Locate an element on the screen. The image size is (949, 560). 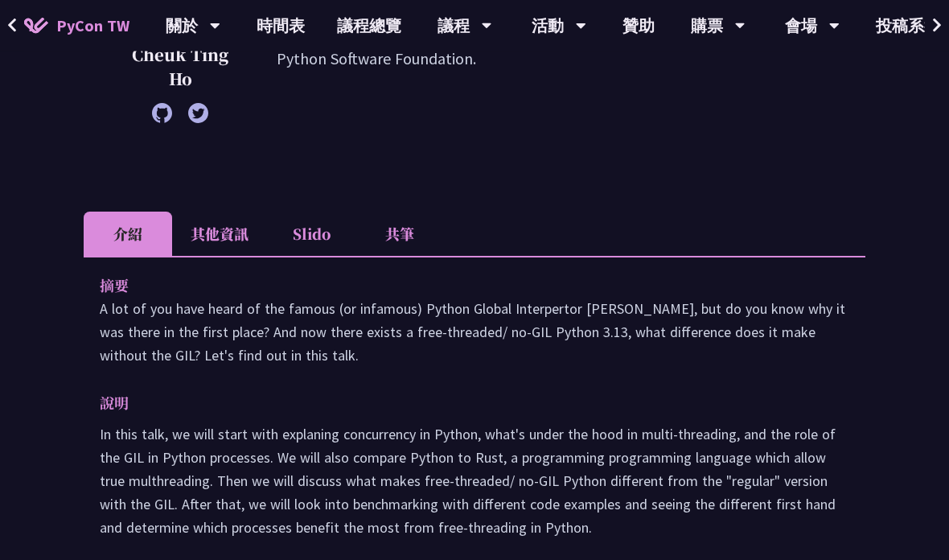
p: Cheuk Ting Ho is located at coordinates (180, 67).